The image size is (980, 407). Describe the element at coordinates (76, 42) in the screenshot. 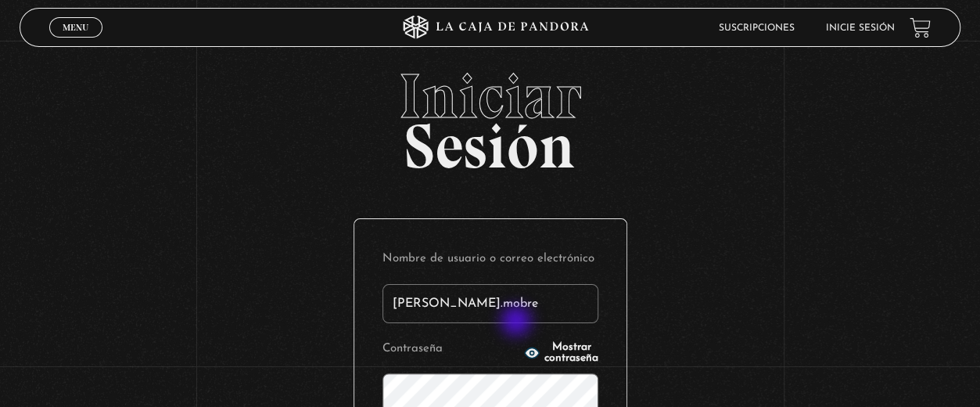

I see `span: Cerrar` at that location.